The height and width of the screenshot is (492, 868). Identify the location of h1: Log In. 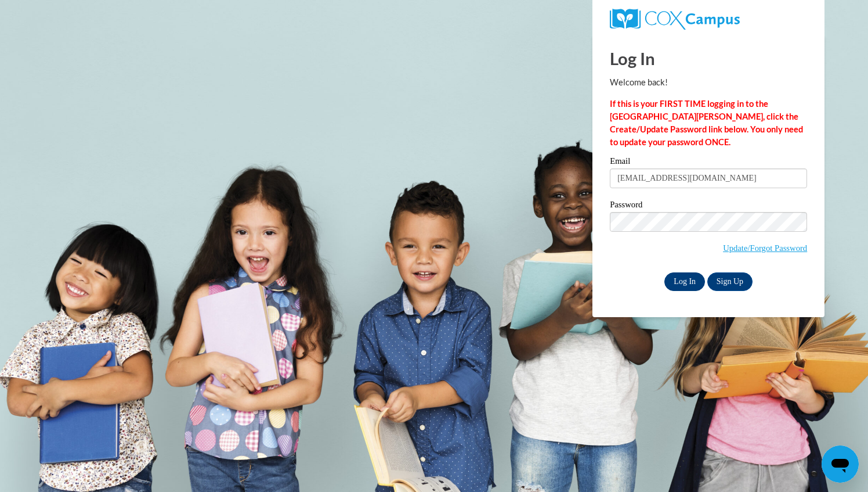
(709, 59).